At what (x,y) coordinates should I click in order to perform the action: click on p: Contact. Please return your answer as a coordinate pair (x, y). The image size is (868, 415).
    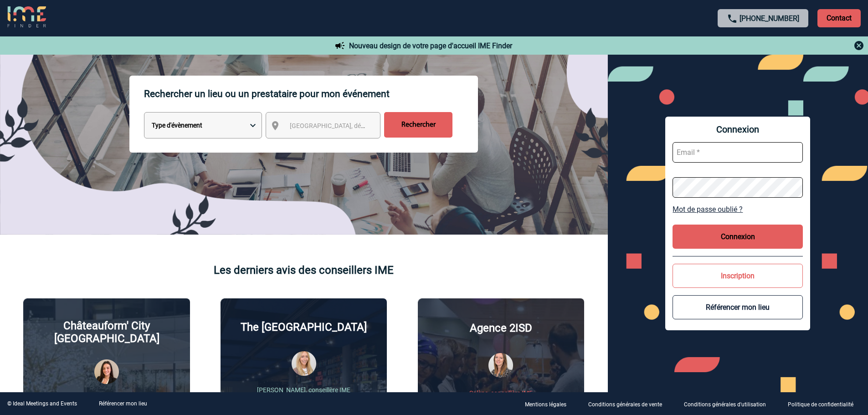
    Looking at the image, I should click on (840, 18).